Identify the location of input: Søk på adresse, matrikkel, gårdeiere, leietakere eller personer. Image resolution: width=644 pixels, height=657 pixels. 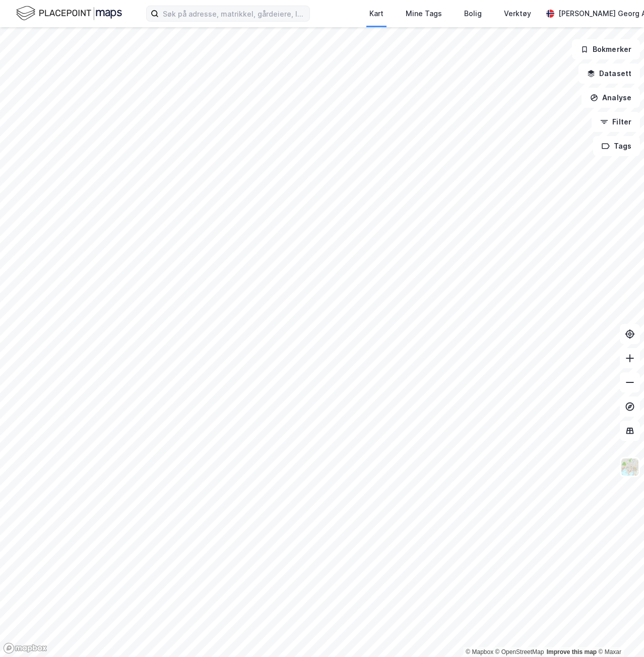
(234, 13).